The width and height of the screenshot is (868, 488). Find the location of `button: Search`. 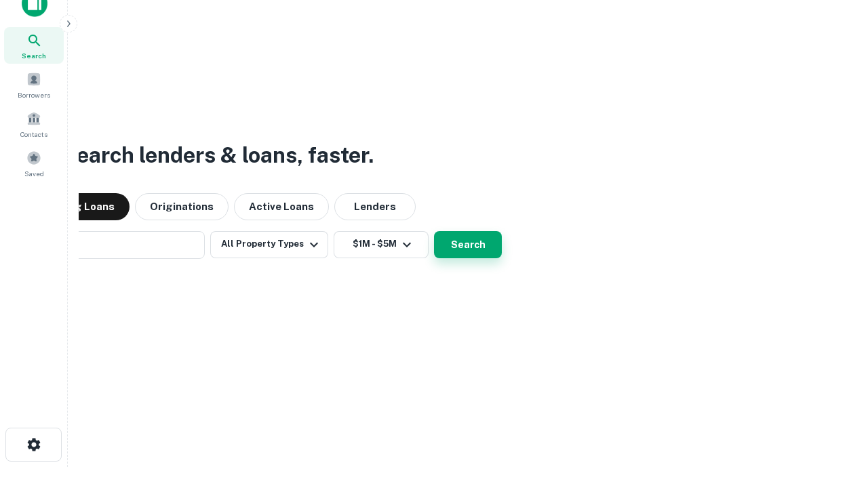

button: Search is located at coordinates (468, 245).